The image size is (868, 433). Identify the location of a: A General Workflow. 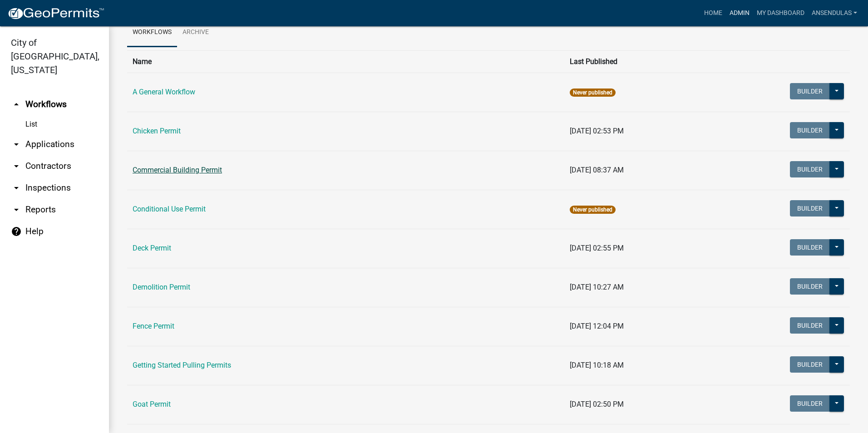
(164, 92).